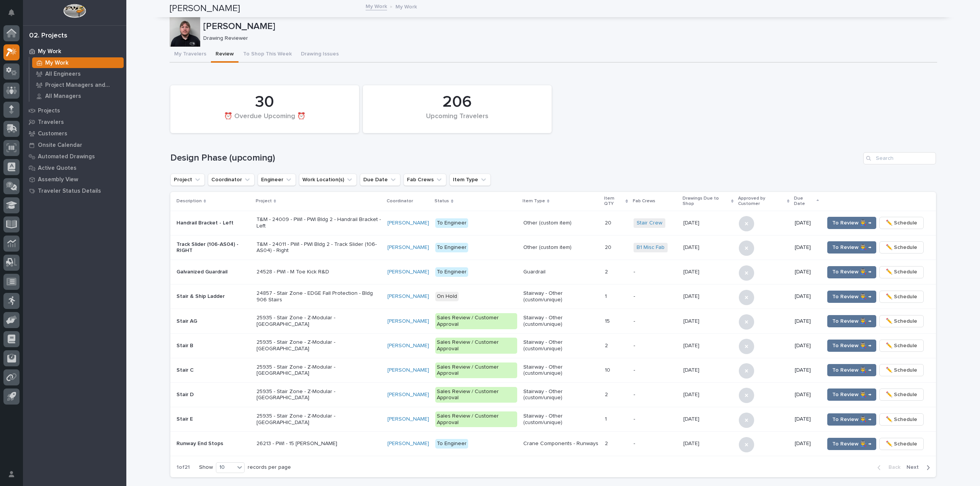  Describe the element at coordinates (63, 74) in the screenshot. I see `p: All Engineers` at that location.